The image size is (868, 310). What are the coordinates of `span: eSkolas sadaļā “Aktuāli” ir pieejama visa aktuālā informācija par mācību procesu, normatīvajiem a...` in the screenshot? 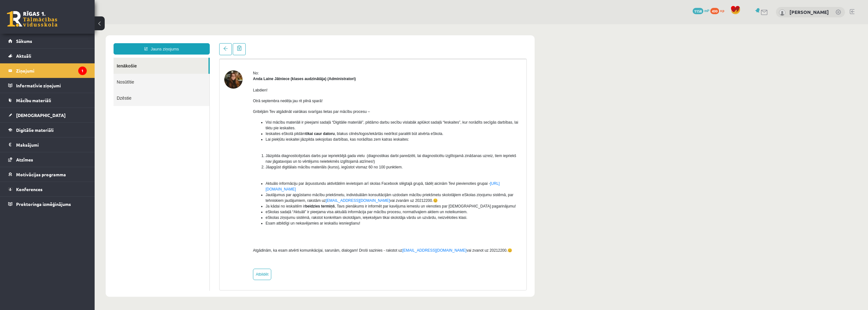 It's located at (272, 188).